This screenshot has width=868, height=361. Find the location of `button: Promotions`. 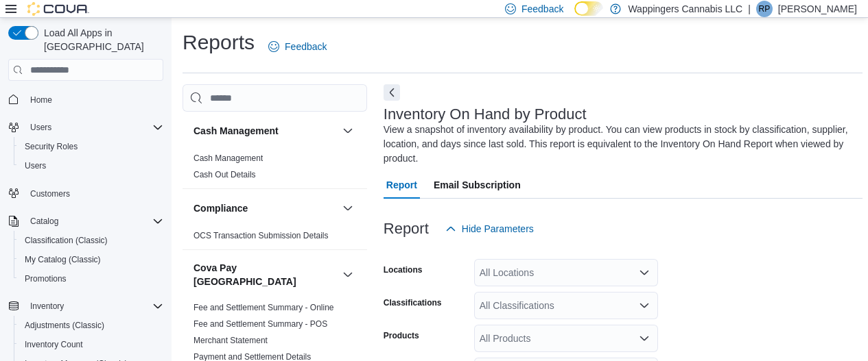

button: Promotions is located at coordinates (91, 278).